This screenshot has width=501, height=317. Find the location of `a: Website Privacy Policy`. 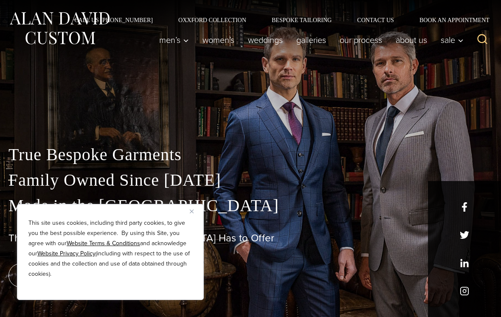

a: Website Privacy Policy is located at coordinates (66, 253).